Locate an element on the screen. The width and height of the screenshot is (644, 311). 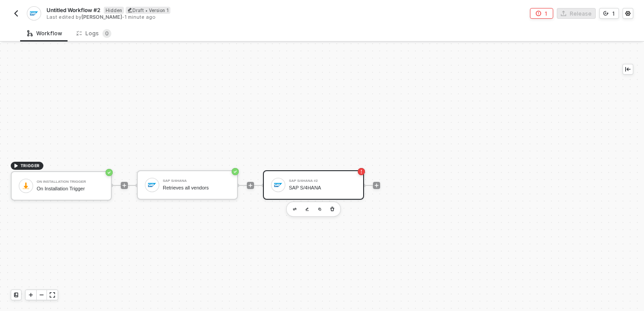
span: icon-collapse-left is located at coordinates (628, 69).